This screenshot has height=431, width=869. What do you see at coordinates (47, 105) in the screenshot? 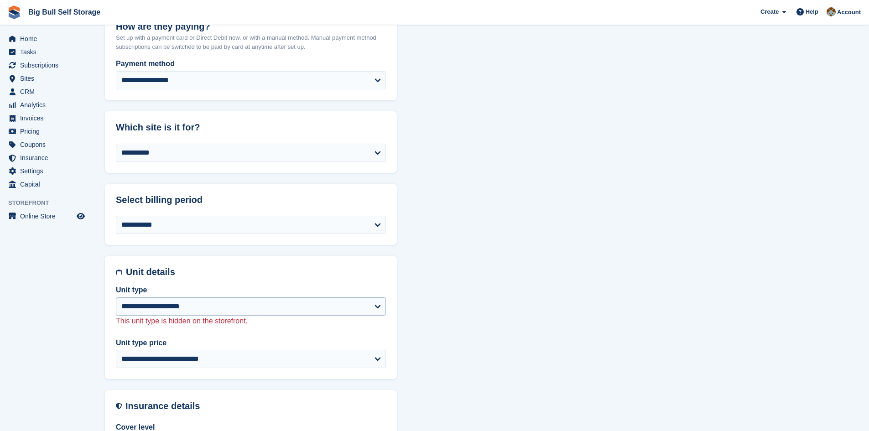
I see `span: Analytics` at bounding box center [47, 105].